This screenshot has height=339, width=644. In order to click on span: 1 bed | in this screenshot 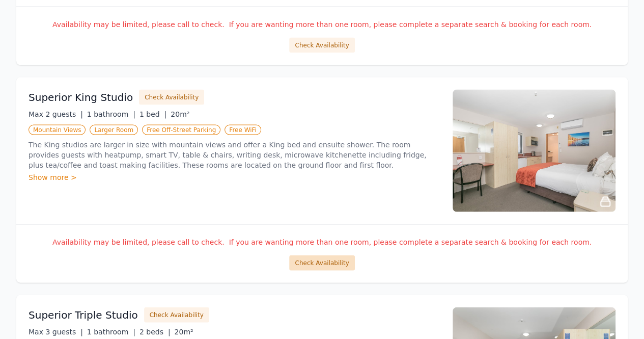, I will do `click(153, 114)`.